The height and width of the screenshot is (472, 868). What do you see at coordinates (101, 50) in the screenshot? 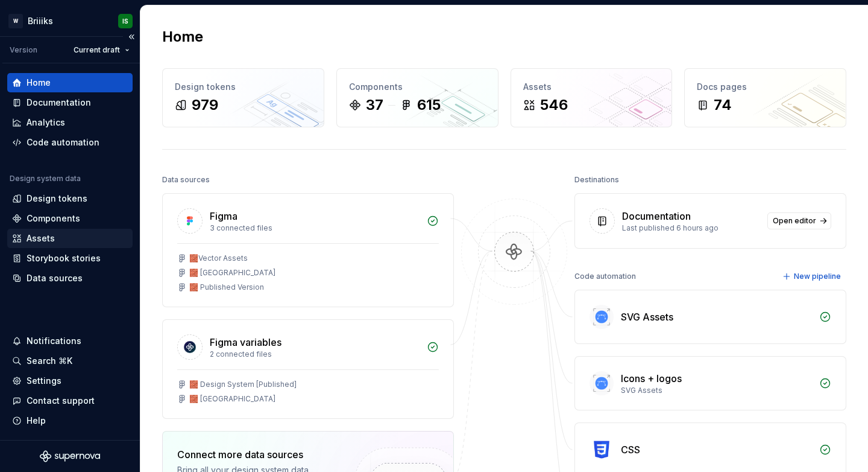
I see `button: Current draft` at bounding box center [101, 50].